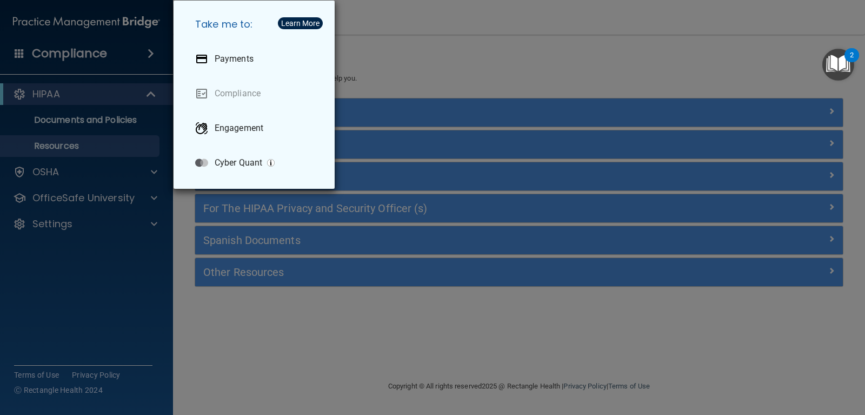  Describe the element at coordinates (256, 128) in the screenshot. I see `a: Engagement` at that location.